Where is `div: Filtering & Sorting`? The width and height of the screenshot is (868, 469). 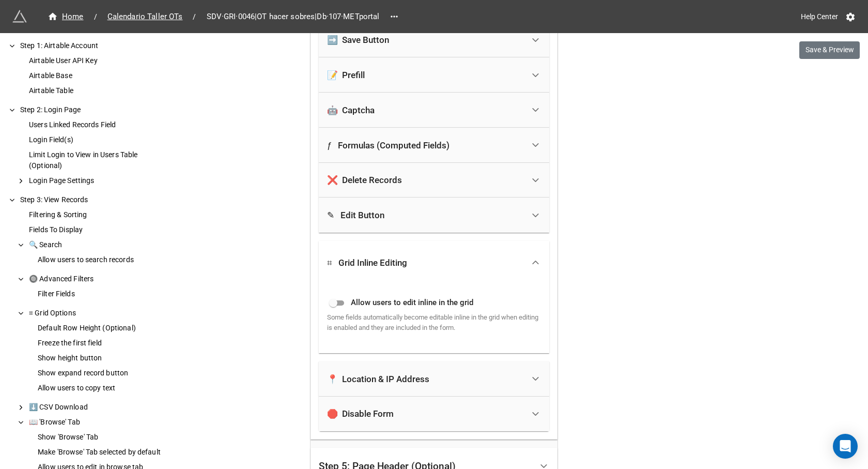 div: Filtering & Sorting is located at coordinates (96, 215).